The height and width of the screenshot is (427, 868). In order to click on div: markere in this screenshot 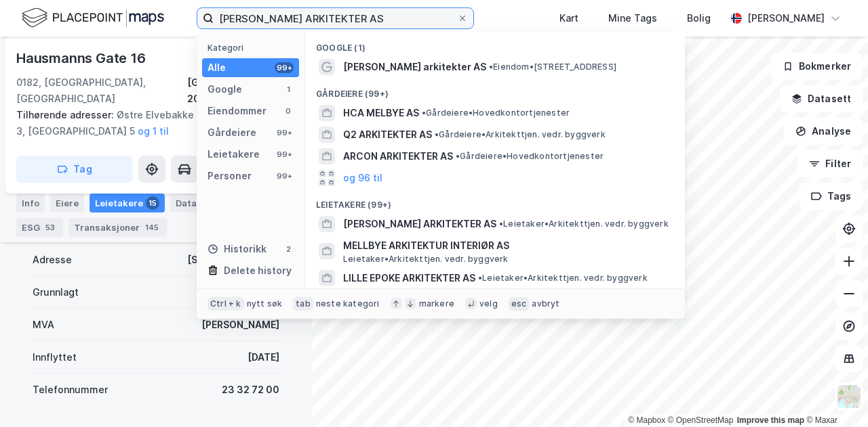, I will do `click(437, 304)`.